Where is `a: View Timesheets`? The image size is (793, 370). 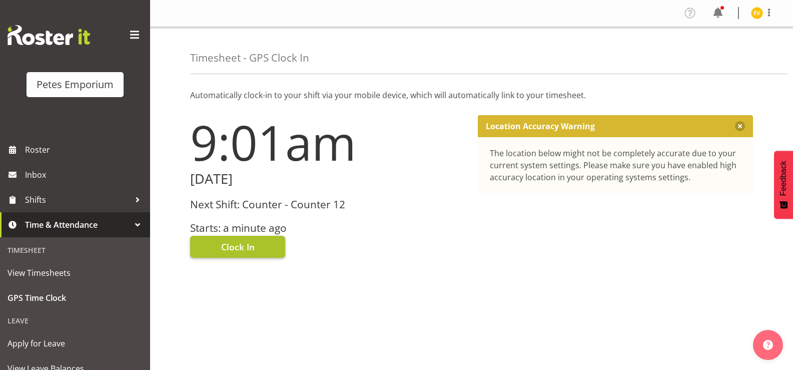 a: View Timesheets is located at coordinates (75, 273).